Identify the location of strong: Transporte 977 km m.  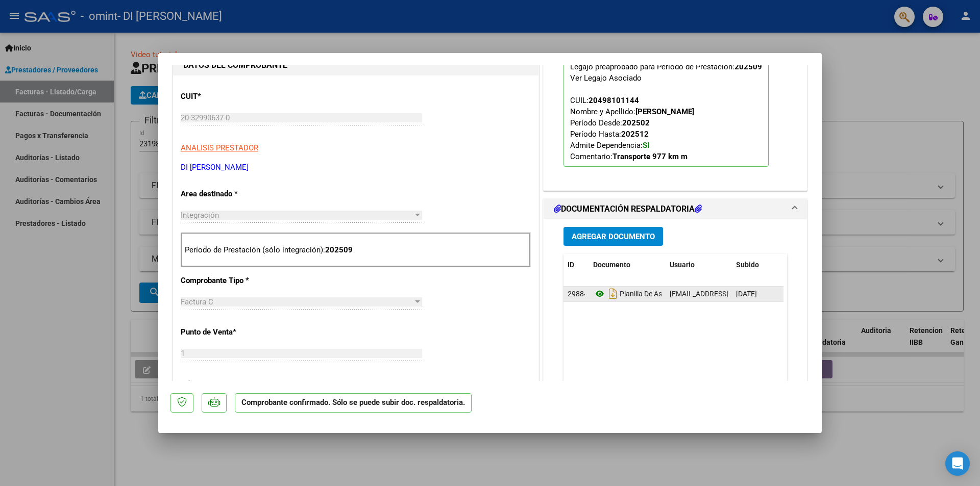
(650, 157).